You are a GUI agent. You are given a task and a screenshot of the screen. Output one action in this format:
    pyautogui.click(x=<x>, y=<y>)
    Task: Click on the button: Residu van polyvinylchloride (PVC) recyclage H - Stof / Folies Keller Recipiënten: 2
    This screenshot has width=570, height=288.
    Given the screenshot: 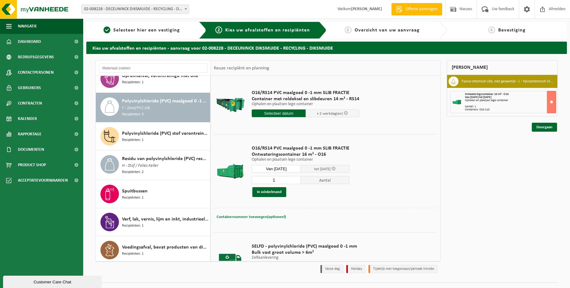 What is the action you would take?
    pyautogui.click(x=153, y=165)
    